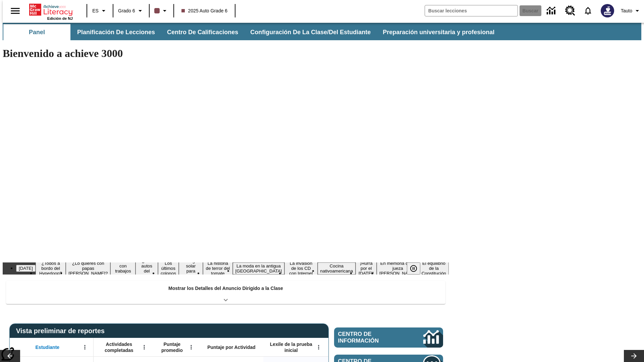  Describe the element at coordinates (225, 292) in the screenshot. I see `div: Mostrar los Detalles del Anuncio Dirigido a la Clase` at that location.